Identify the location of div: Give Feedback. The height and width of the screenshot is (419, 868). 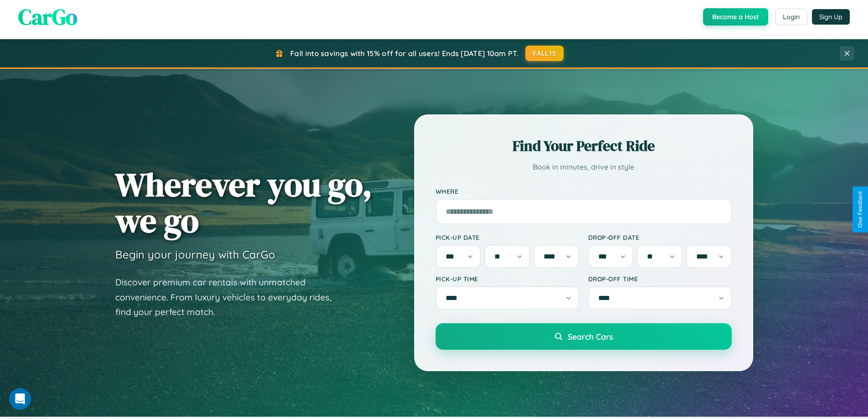
(860, 210).